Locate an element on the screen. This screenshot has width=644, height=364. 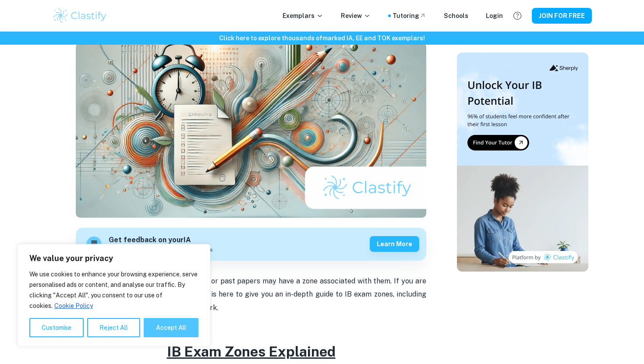
button: Reject All is located at coordinates (114, 328).